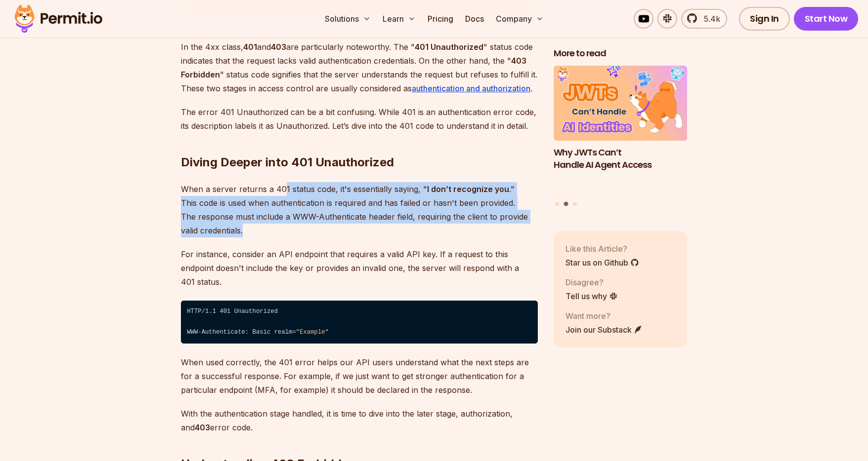 The width and height of the screenshot is (868, 461). Describe the element at coordinates (621, 53) in the screenshot. I see `h2: More to read` at that location.